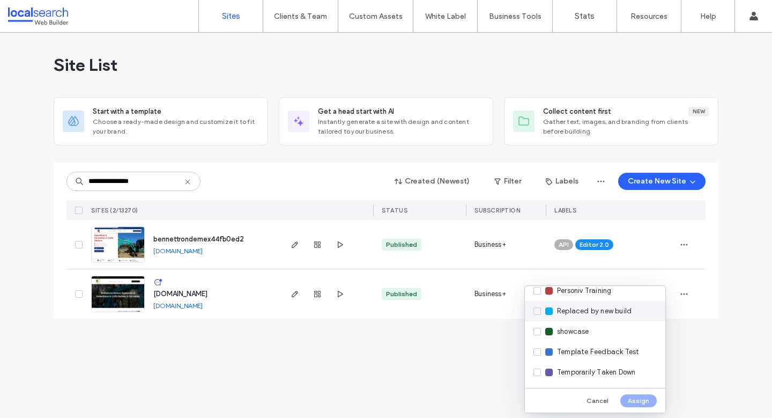  What do you see at coordinates (563, 244) in the screenshot?
I see `span: API` at bounding box center [563, 244].